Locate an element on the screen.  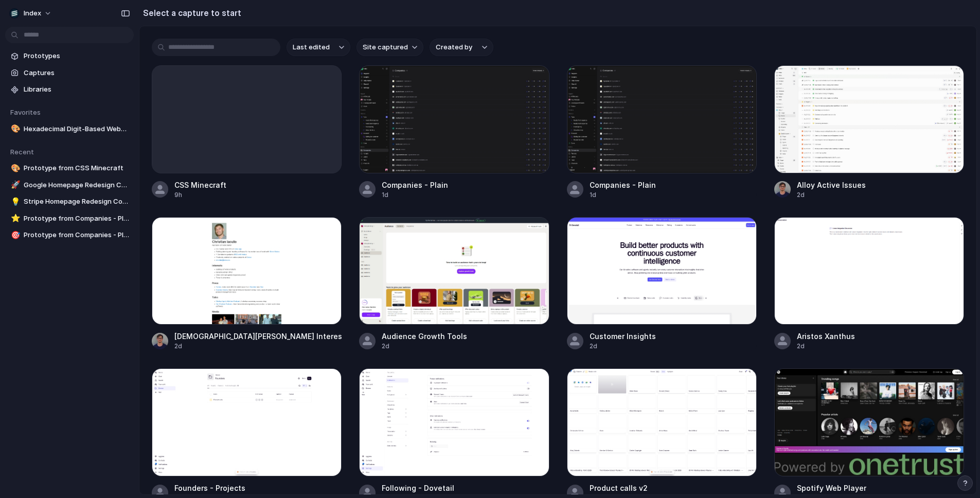
span: Index is located at coordinates (32, 13).